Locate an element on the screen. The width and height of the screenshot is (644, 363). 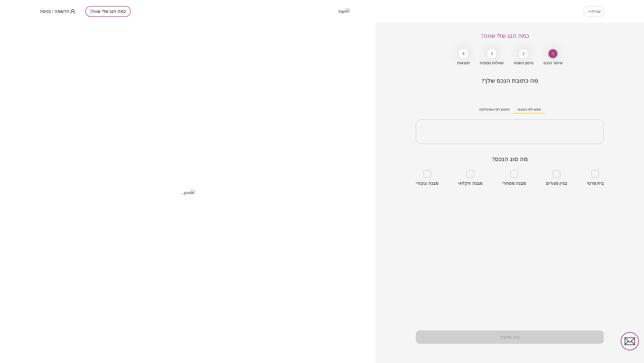
span: תוצאות is located at coordinates (464, 63).